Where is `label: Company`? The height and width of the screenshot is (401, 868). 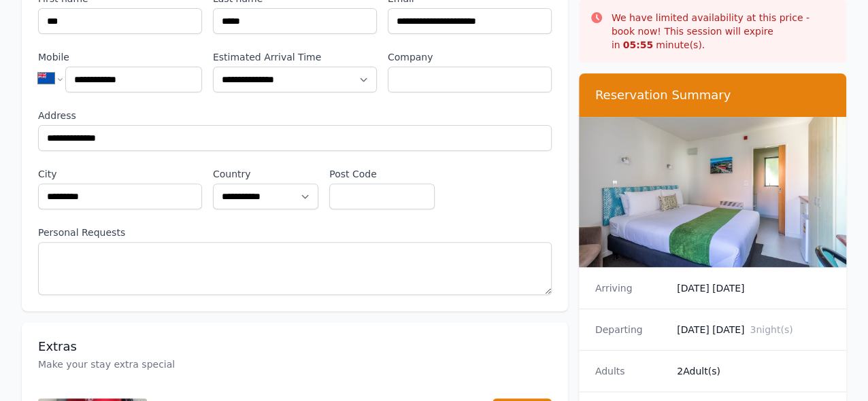 label: Company is located at coordinates (469, 57).